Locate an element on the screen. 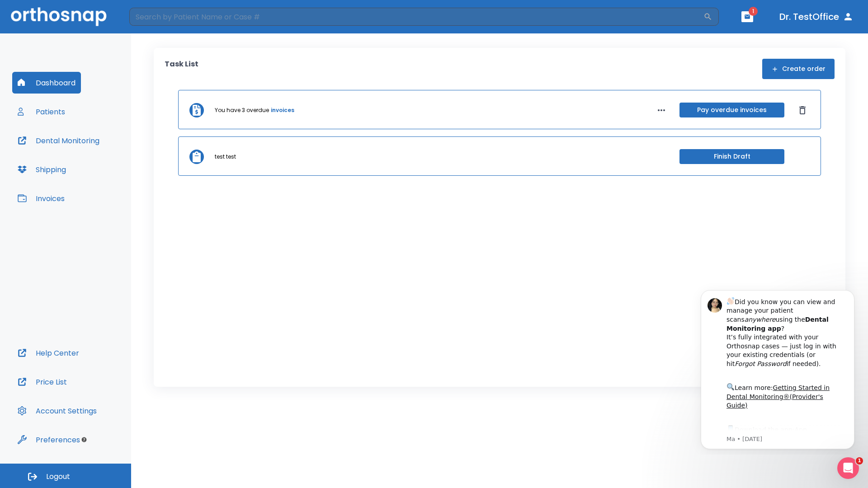 This screenshot has width=868, height=488. div: Learn more: ​ is located at coordinates (97, 119).